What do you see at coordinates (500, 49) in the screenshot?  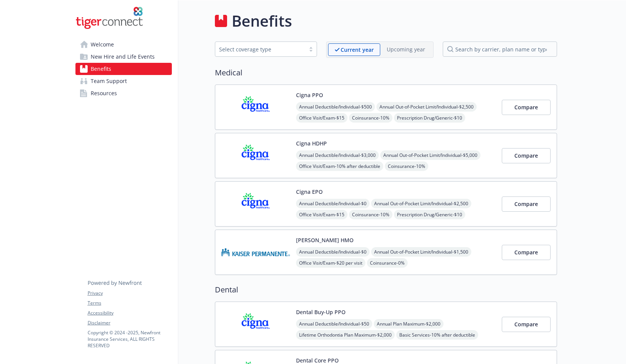 I see `input: search by carrier, plan name or type` at bounding box center [500, 49].